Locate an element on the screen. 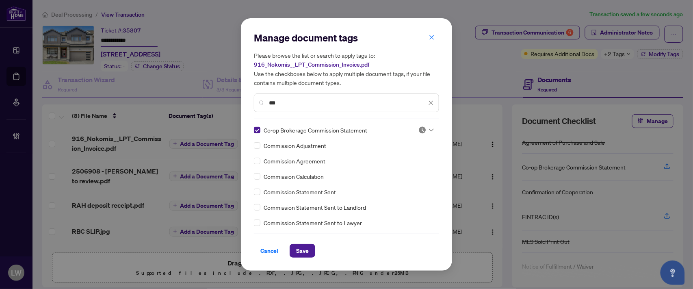  span: Pending Review is located at coordinates (426, 130).